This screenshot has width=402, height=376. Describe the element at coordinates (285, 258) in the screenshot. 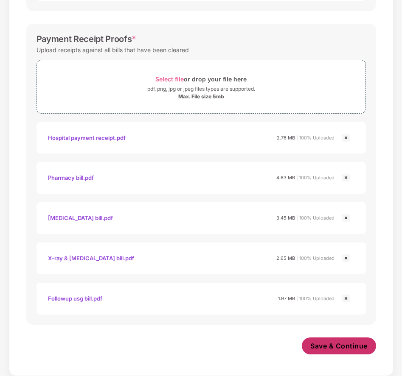

I see `span: 2.65 MB` at that location.